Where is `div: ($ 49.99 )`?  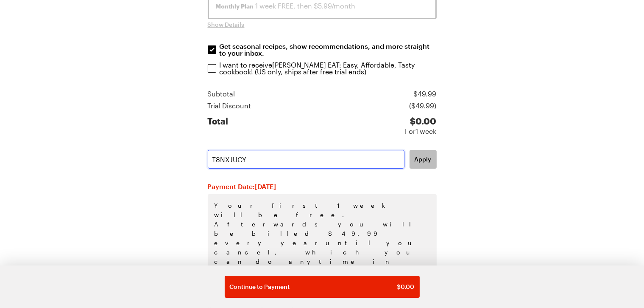 div: ($ 49.99 ) is located at coordinates (423, 106).